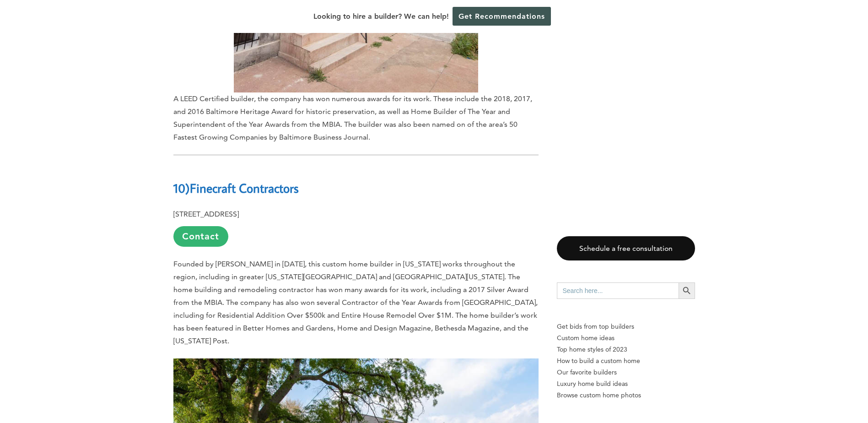 The width and height of the screenshot is (868, 423). I want to click on p: Top home styles of 2023, so click(626, 349).